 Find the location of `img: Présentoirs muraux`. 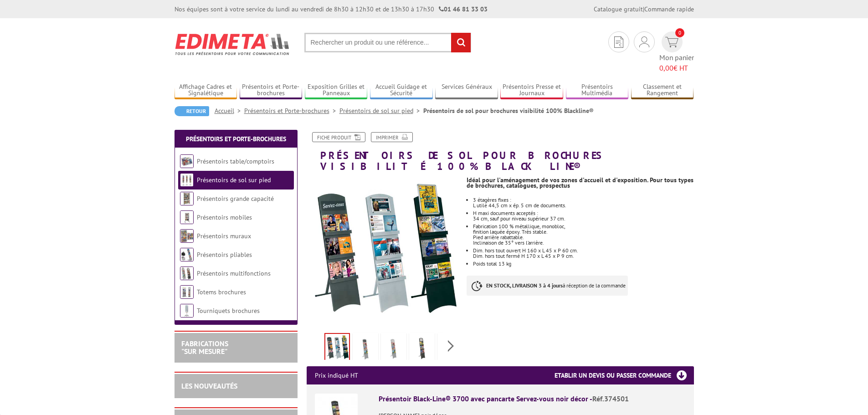

img: Présentoirs muraux is located at coordinates (187, 236).